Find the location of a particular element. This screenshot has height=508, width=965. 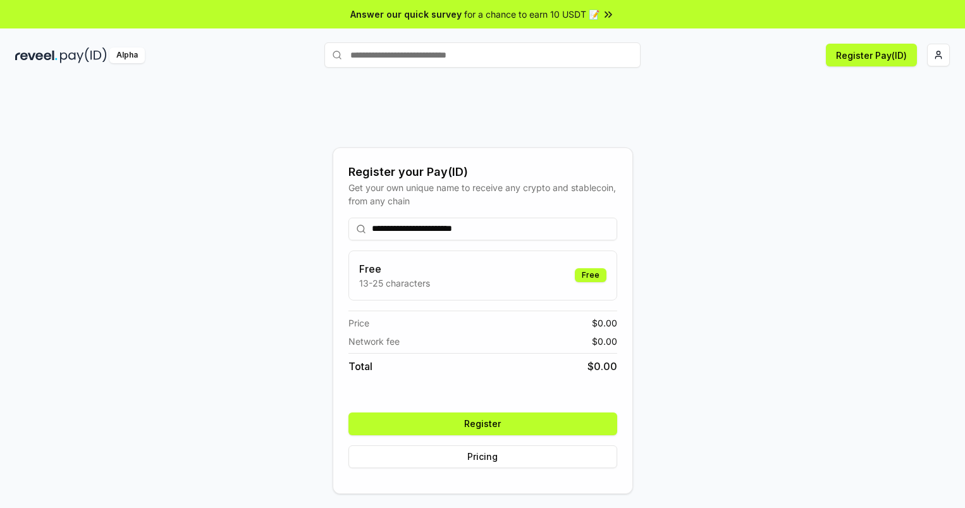

span: Price is located at coordinates (358, 322).